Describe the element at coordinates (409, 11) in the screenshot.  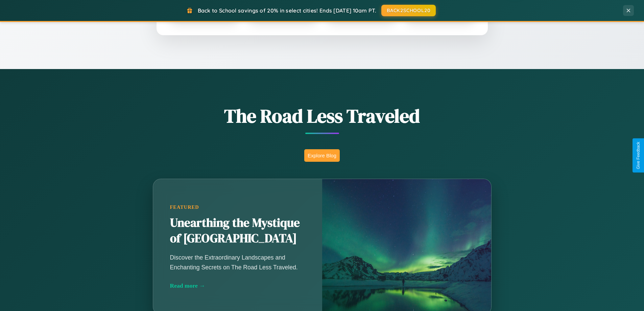
I see `button: BACK2SCHOOL20` at that location.